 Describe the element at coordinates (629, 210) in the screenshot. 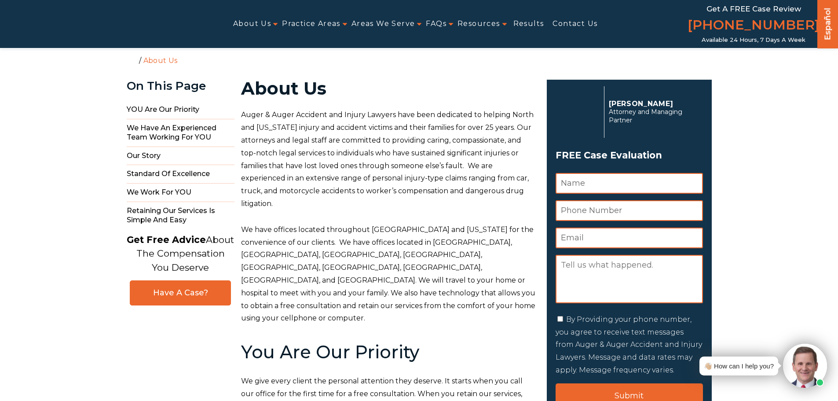

I see `input: Phone Number` at that location.